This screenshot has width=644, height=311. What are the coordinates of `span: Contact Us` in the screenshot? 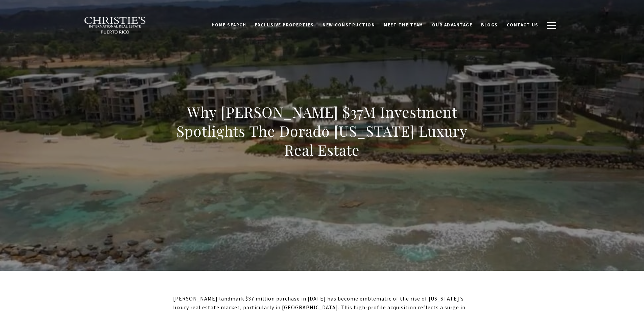 It's located at (523, 25).